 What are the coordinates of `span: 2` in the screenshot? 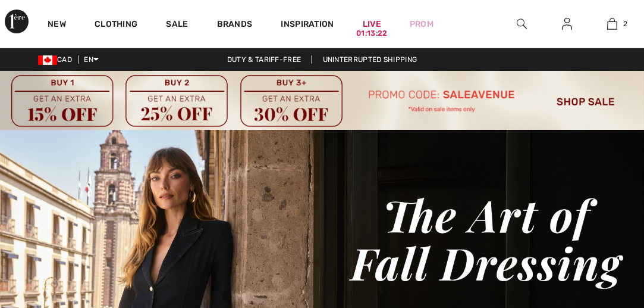 It's located at (626, 24).